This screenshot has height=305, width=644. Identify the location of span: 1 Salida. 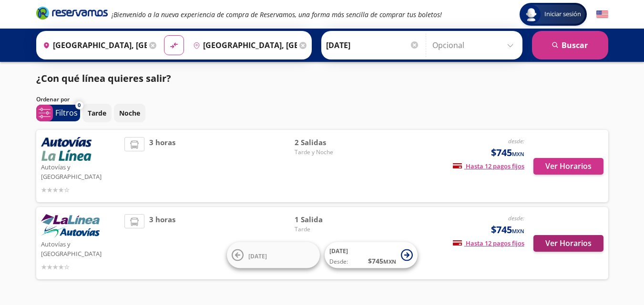
(328, 220).